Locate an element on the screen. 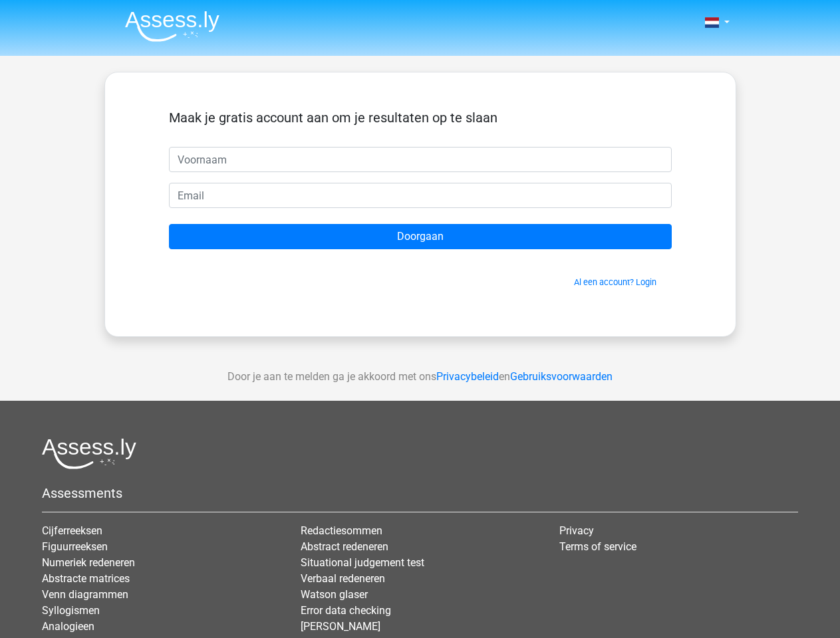  a: Numeriek redeneren is located at coordinates (89, 563).